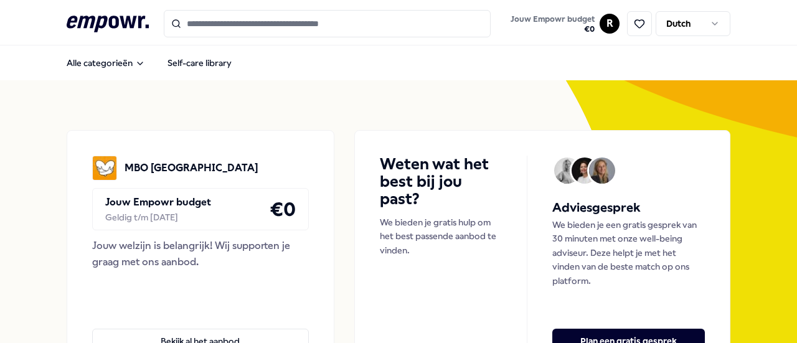  What do you see at coordinates (610, 24) in the screenshot?
I see `button: R` at bounding box center [610, 24].